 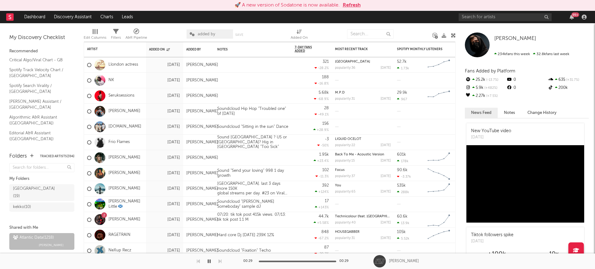 What do you see at coordinates (57, 156) in the screenshot?
I see `button: Tracked Artists(394)` at bounding box center [57, 156].